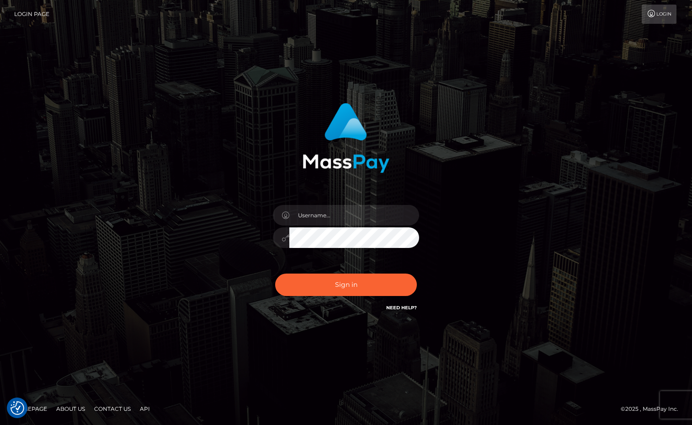 Image resolution: width=692 pixels, height=425 pixels. Describe the element at coordinates (32, 14) in the screenshot. I see `a: Login Page` at that location.